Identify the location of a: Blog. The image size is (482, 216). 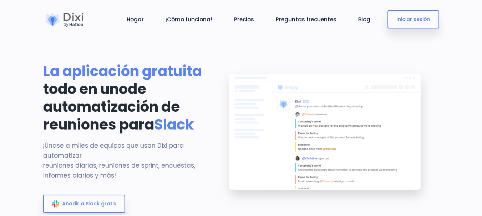
(364, 19).